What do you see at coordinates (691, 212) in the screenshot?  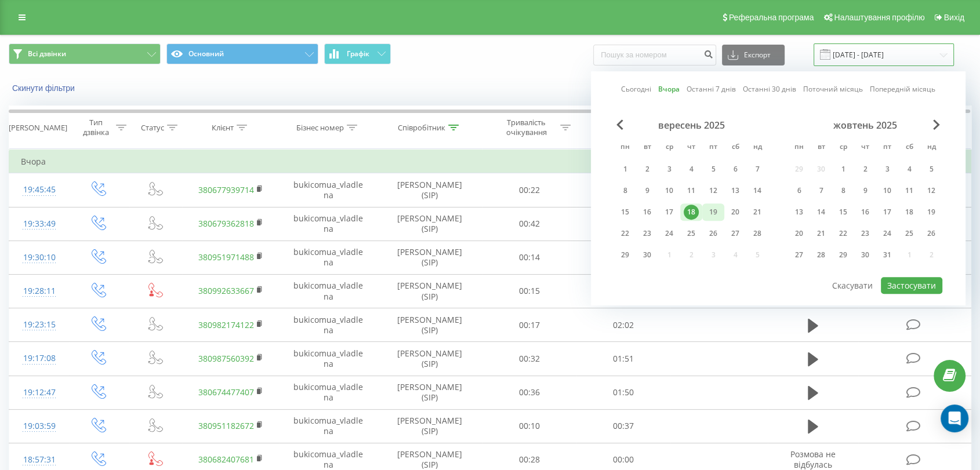 I see `div: 18` at bounding box center [691, 212].